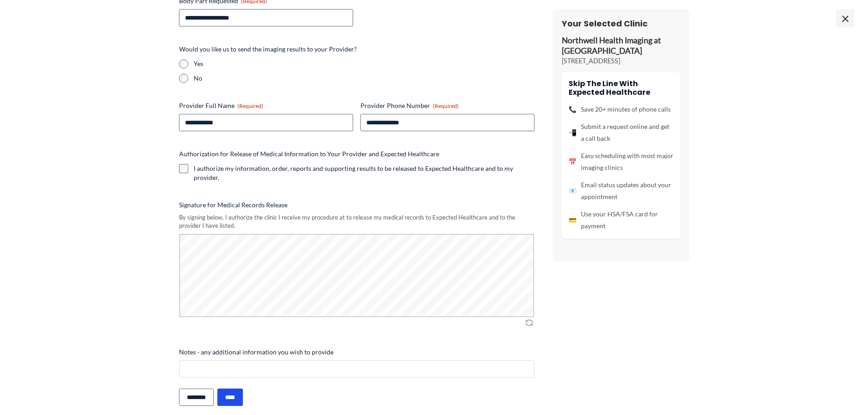  I want to click on label: I authorize my information, order, reports and supporting results to be released to Expected Heal..., so click(364, 173).